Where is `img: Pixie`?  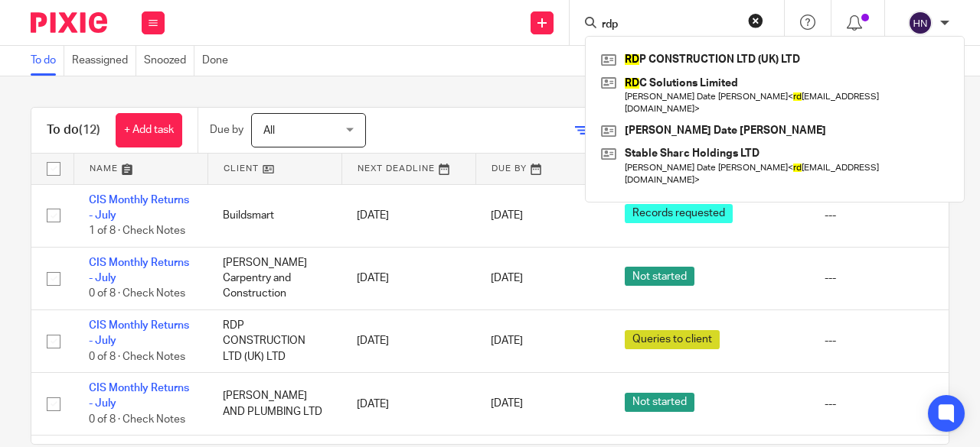 img: Pixie is located at coordinates (69, 22).